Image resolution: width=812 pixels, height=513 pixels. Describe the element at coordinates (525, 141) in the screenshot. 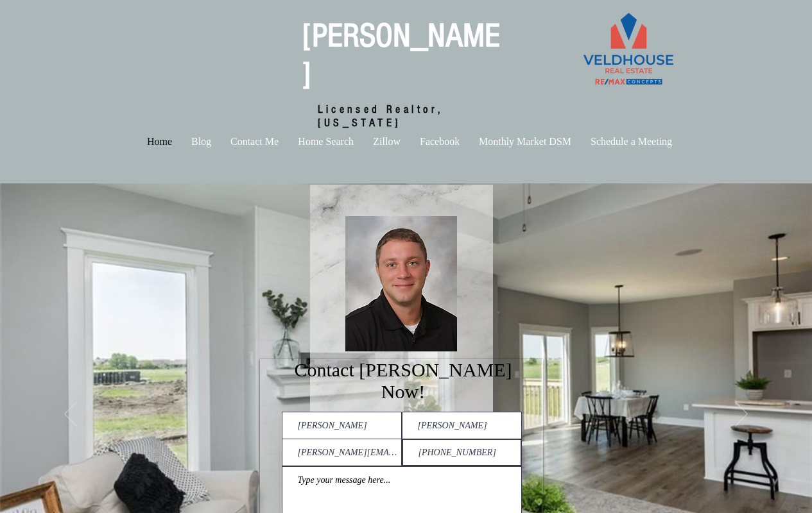

I see `a: Monthly Market DSM` at that location.